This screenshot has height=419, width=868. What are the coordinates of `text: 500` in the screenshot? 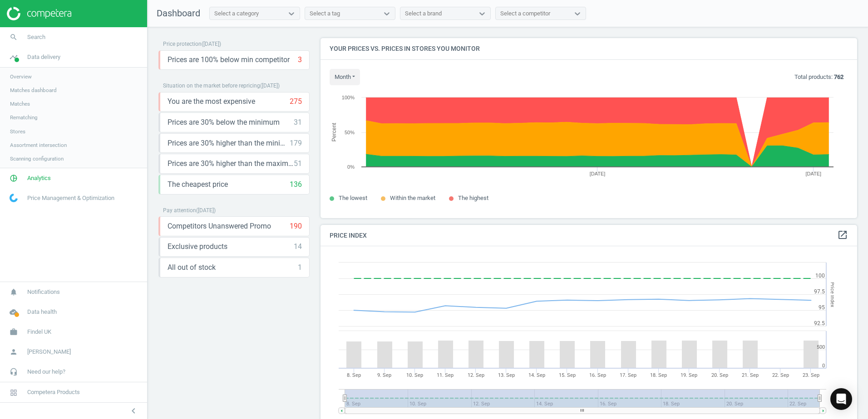 It's located at (820, 347).